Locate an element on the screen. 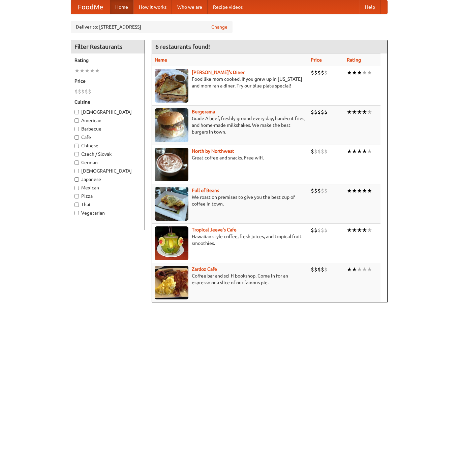  img: zardoz.jpg is located at coordinates (172, 283).